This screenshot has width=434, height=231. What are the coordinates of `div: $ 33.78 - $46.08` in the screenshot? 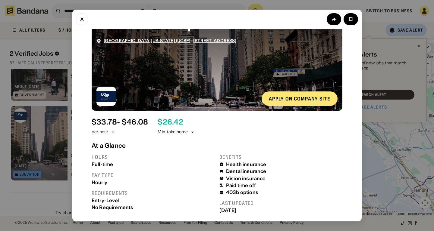 It's located at (120, 122).